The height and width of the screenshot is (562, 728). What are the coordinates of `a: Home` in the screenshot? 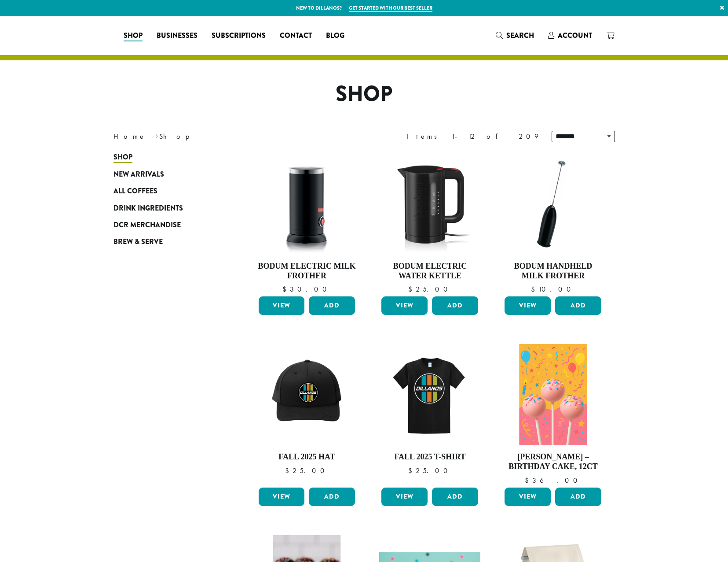 It's located at (130, 136).